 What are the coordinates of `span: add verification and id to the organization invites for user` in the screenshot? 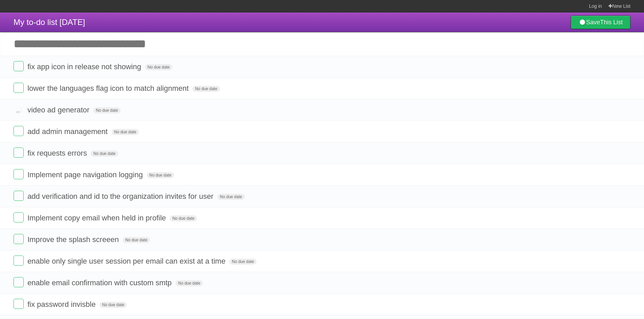 It's located at (121, 196).